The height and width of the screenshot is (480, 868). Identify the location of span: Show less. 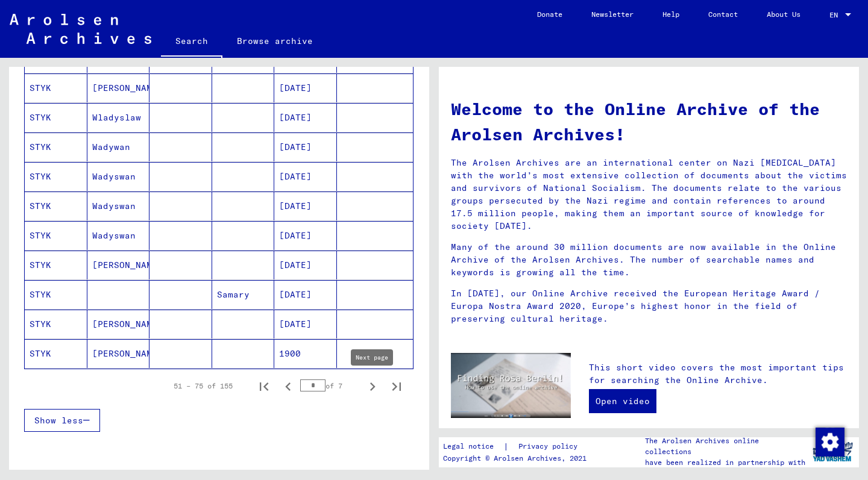
(58, 421).